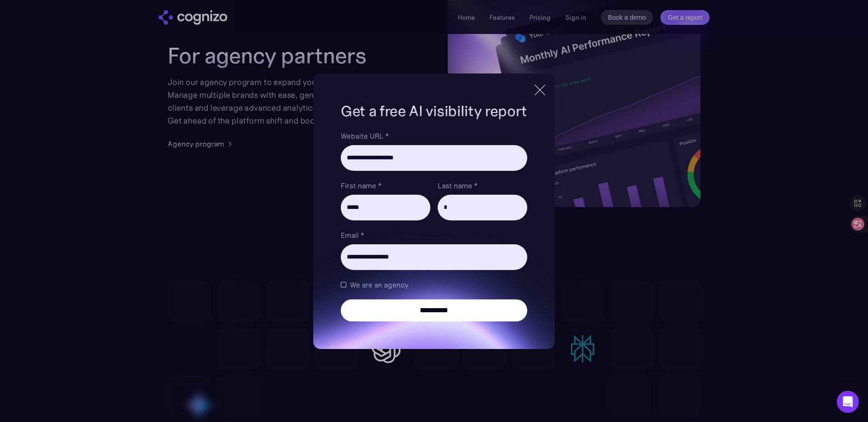 This screenshot has width=868, height=422. Describe the element at coordinates (434, 136) in the screenshot. I see `label: Website URL *` at that location.